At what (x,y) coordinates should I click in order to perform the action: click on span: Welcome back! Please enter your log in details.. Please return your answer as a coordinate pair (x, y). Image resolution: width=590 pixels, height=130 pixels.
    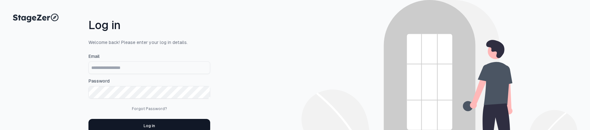
    Looking at the image, I should click on (149, 42).